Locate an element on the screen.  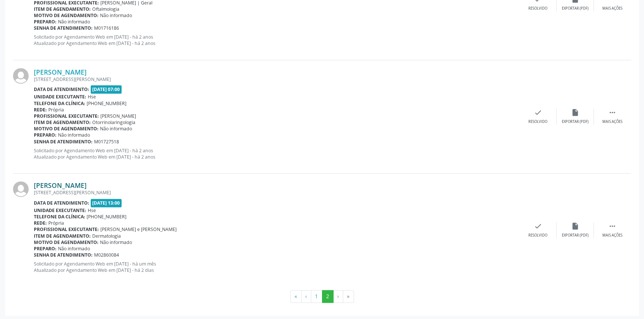
span: M02860084 is located at coordinates (107, 255).